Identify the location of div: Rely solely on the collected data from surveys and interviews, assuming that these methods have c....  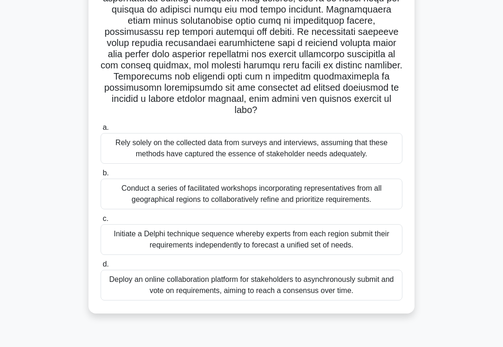
(251, 149).